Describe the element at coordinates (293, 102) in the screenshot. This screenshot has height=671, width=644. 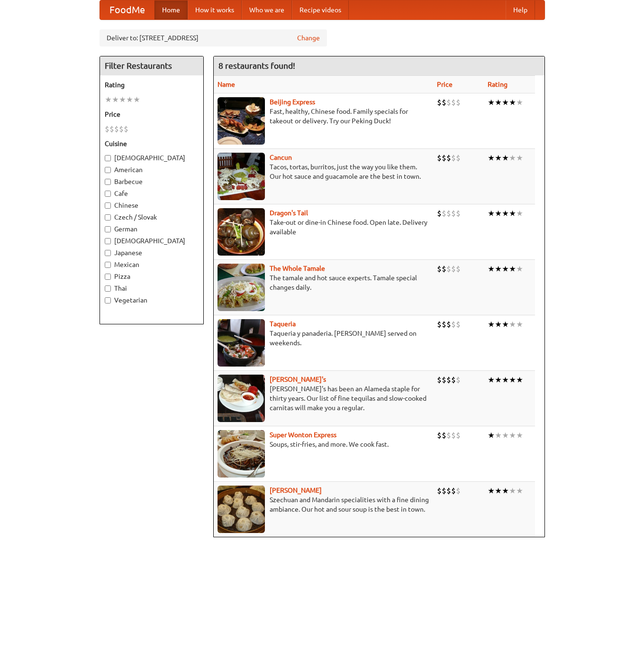
I see `a: Beijing Express` at that location.